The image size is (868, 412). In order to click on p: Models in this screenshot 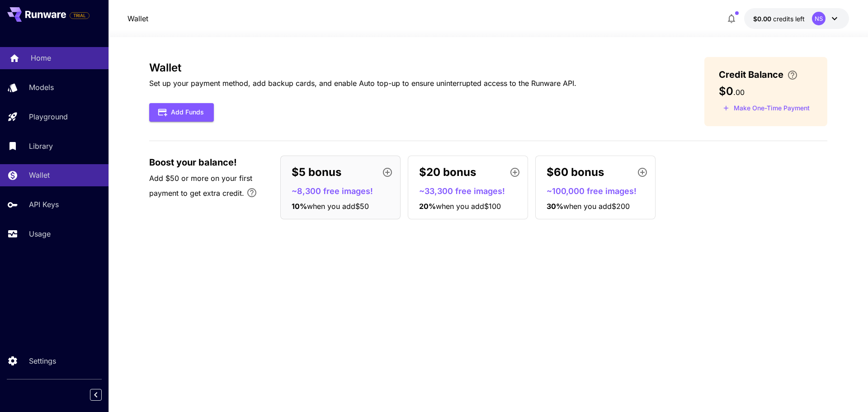, I will do `click(41, 87)`.